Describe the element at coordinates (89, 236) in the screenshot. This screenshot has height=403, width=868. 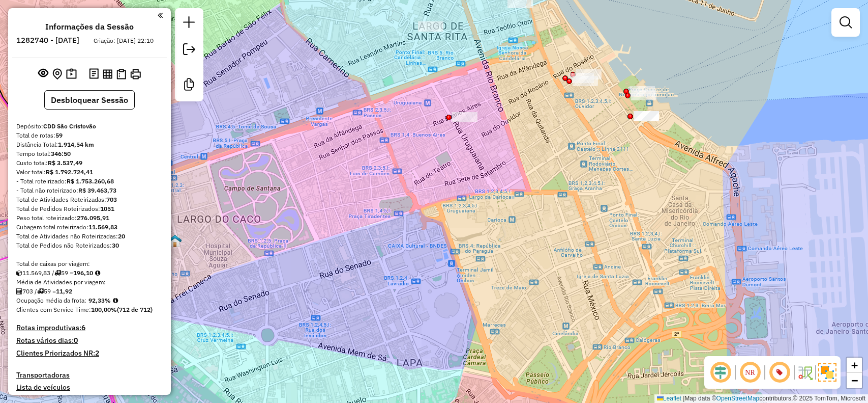
I see `div: Total de Atividades não Roteirizadas:` at that location.